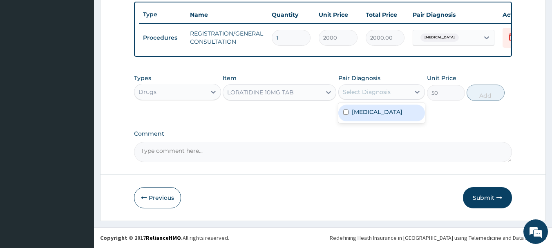  I want to click on span: We're online!, so click(80, 114).